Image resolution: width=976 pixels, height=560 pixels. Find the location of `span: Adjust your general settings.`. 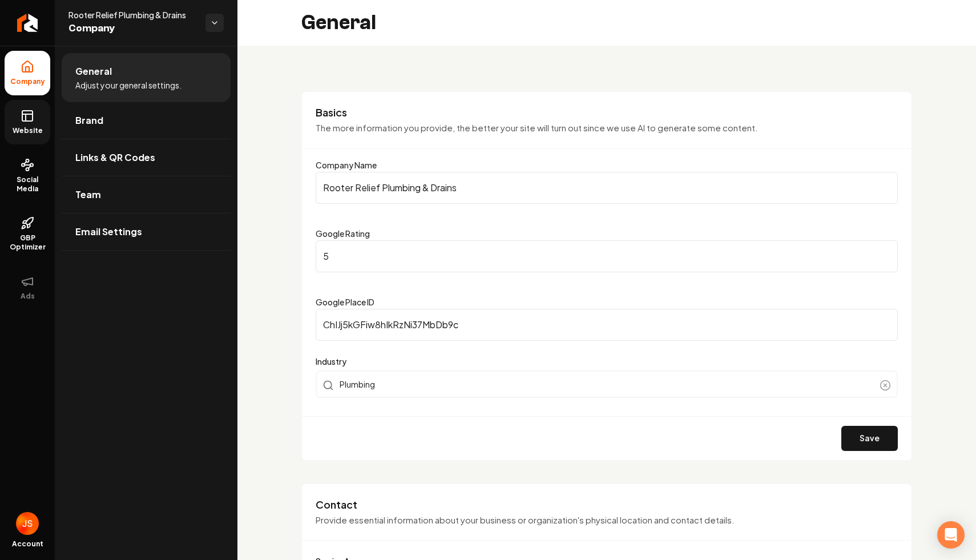

span: Adjust your general settings. is located at coordinates (128, 85).